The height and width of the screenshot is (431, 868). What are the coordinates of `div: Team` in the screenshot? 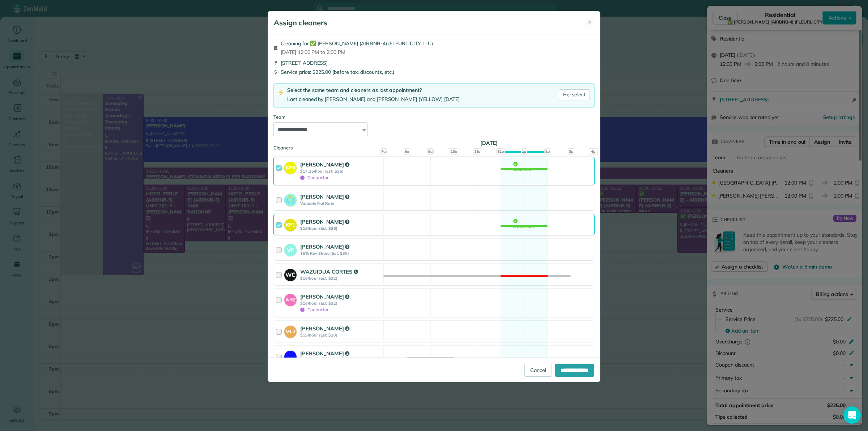 It's located at (434, 117).